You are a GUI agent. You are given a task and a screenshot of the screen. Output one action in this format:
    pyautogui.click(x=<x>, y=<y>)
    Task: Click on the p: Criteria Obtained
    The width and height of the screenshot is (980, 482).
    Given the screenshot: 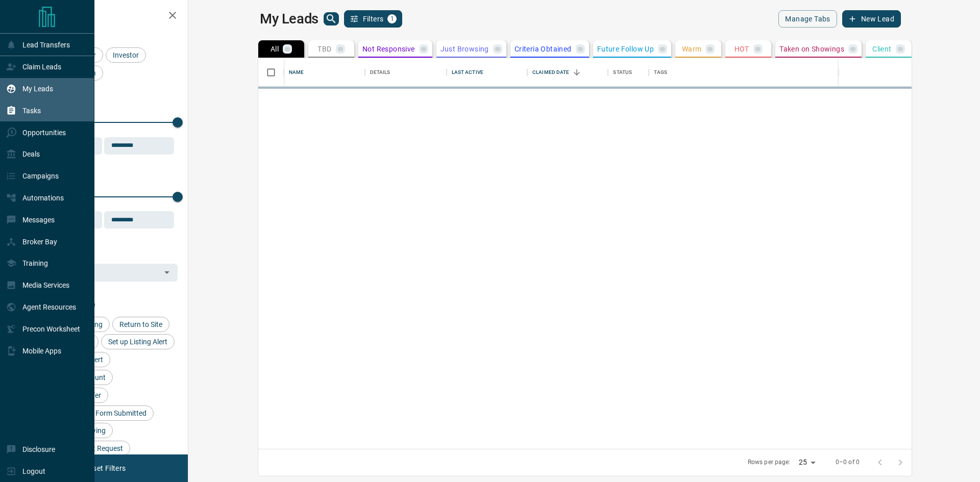 What is the action you would take?
    pyautogui.click(x=543, y=49)
    